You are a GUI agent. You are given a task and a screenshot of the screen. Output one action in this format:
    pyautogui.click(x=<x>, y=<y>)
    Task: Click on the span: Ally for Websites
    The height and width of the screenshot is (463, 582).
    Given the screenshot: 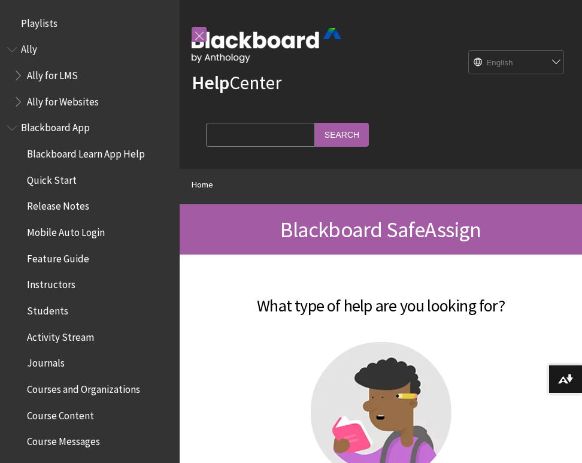 What is the action you would take?
    pyautogui.click(x=63, y=99)
    